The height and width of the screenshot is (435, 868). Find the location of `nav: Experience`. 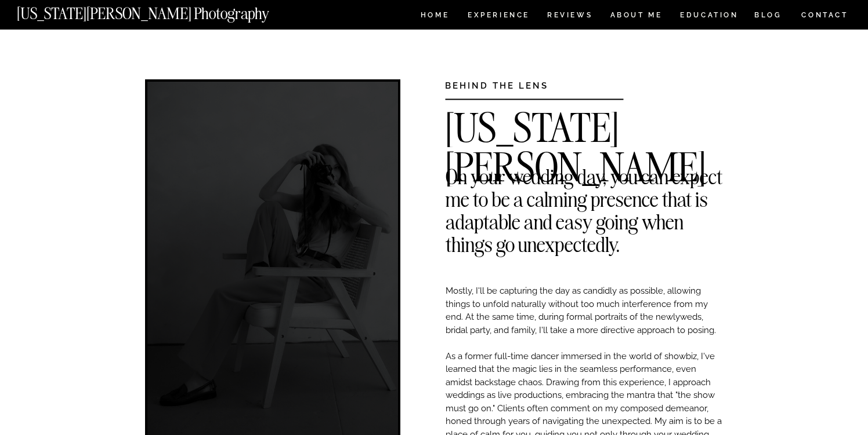

nav: Experience is located at coordinates (498, 16).